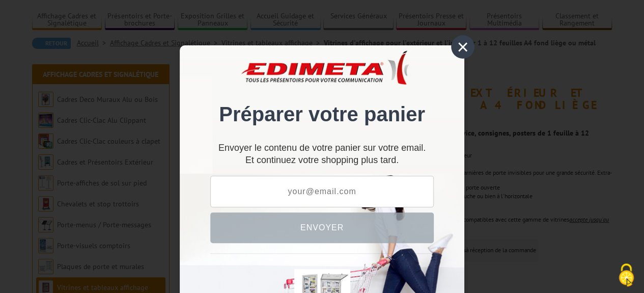  Describe the element at coordinates (626, 275) in the screenshot. I see `img: Cookies (fenêtre modale)` at that location.